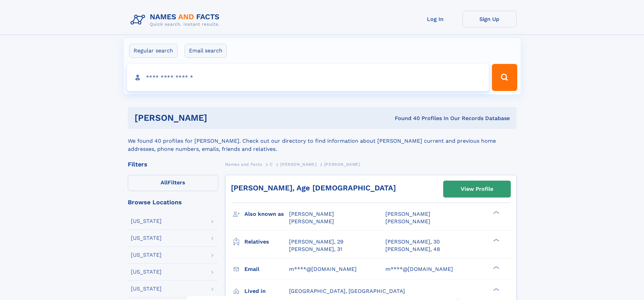 The width and height of the screenshot is (644, 300). I want to click on span: C, so click(271, 164).